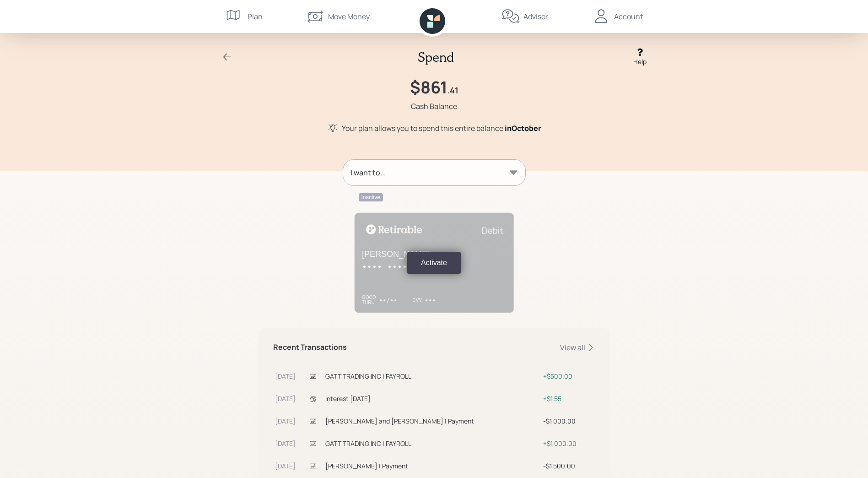 The height and width of the screenshot is (478, 868). I want to click on div: I want to..., so click(368, 172).